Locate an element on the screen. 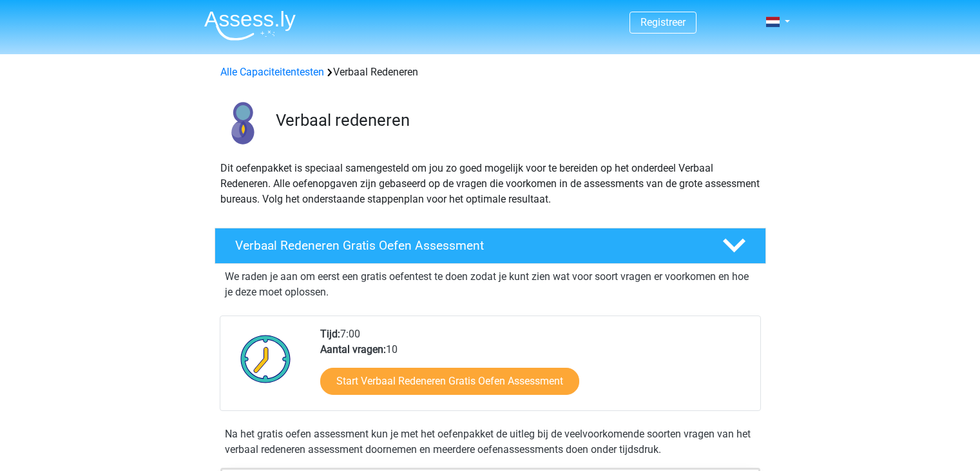 The height and width of the screenshot is (471, 980). a: Verbaal Redeneren Gratis Oefen Assessment is located at coordinates (490, 246).